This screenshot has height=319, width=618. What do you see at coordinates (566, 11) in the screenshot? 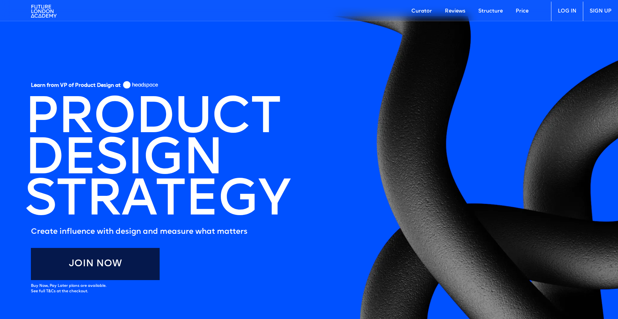
I see `a: LOG IN` at bounding box center [566, 11].